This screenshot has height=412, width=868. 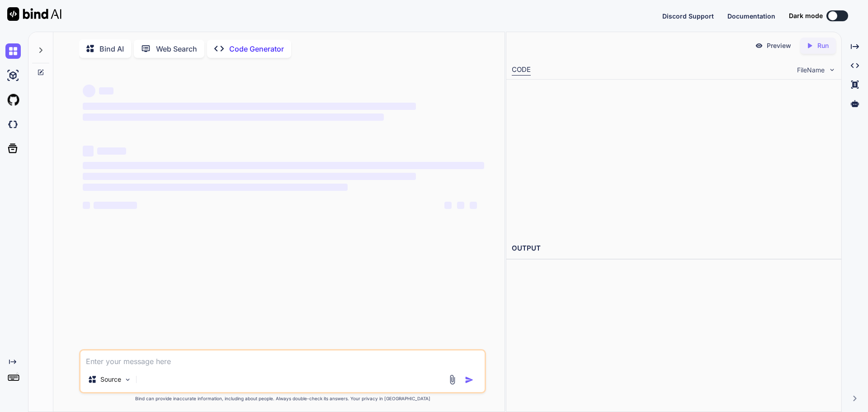 I want to click on h2: OUTPUT, so click(x=674, y=248).